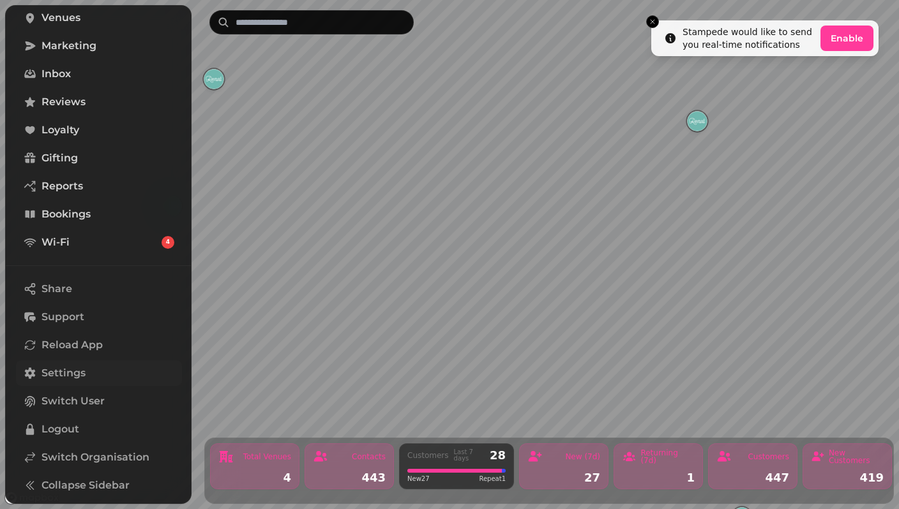 Image resolution: width=899 pixels, height=509 pixels. I want to click on a: Venues, so click(99, 18).